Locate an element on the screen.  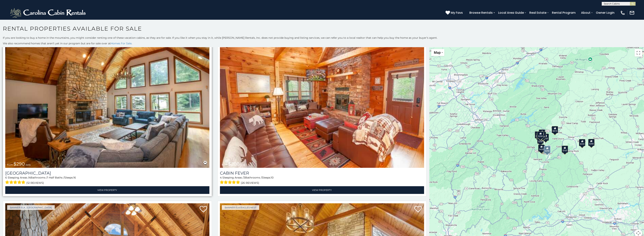
a: Cabin Fever is located at coordinates (322, 173).